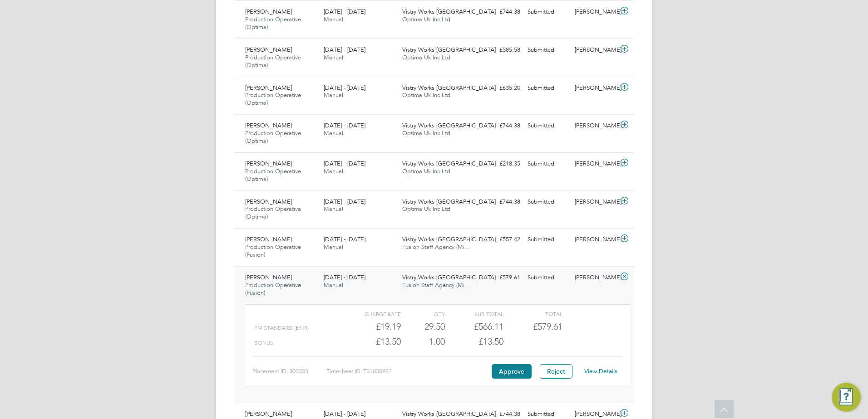 The height and width of the screenshot is (419, 868). What do you see at coordinates (474, 326) in the screenshot?
I see `div: £566.11` at bounding box center [474, 326].